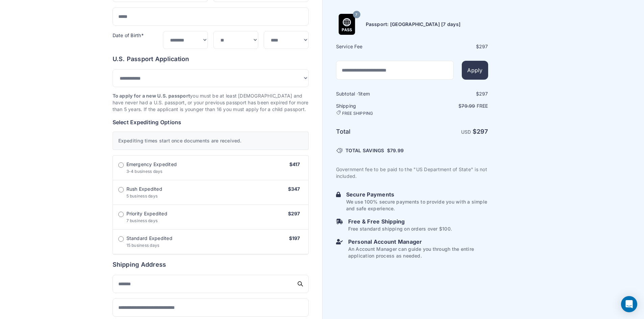 The height and width of the screenshot is (319, 644). I want to click on span: 15 business days, so click(143, 245).